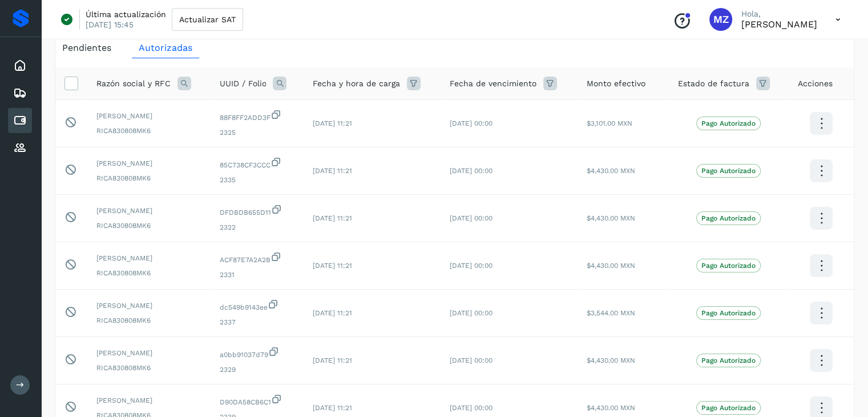 This screenshot has height=417, width=868. Describe the element at coordinates (243, 84) in the screenshot. I see `span: UUID / Folio` at that location.